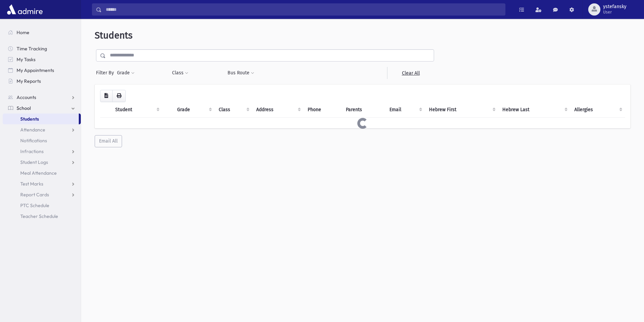  I want to click on a: Notifications, so click(42, 141).